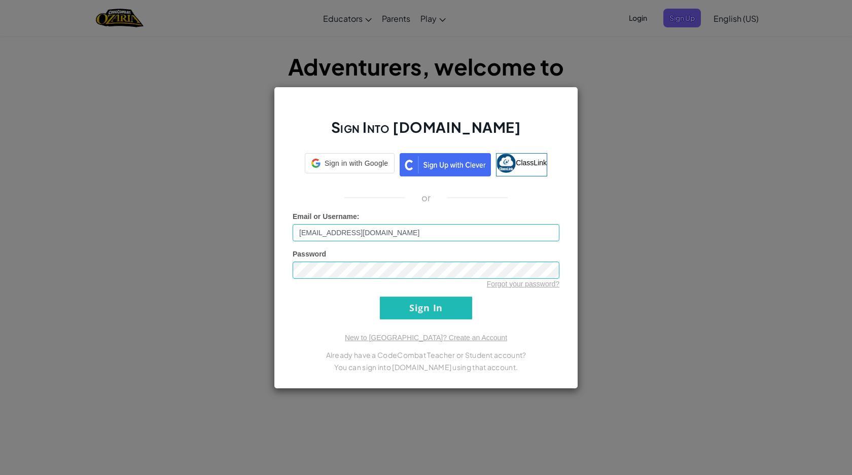 The image size is (852, 475). What do you see at coordinates (356, 163) in the screenshot?
I see `span: Sign in with Google` at bounding box center [356, 163].